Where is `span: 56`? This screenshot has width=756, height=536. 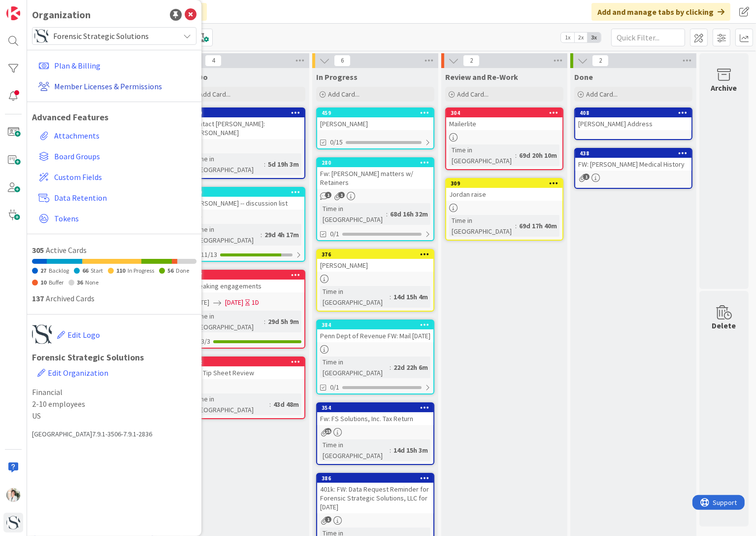 span: 56 is located at coordinates (170, 270).